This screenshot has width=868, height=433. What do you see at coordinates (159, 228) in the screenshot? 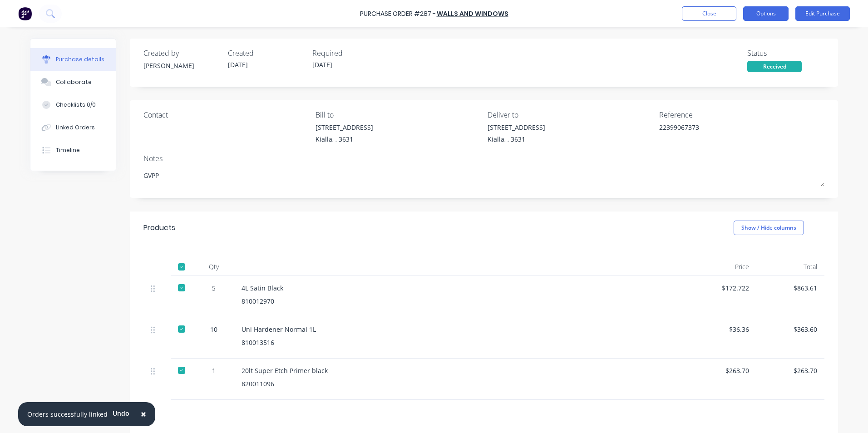
I see `div: Products` at bounding box center [159, 228].